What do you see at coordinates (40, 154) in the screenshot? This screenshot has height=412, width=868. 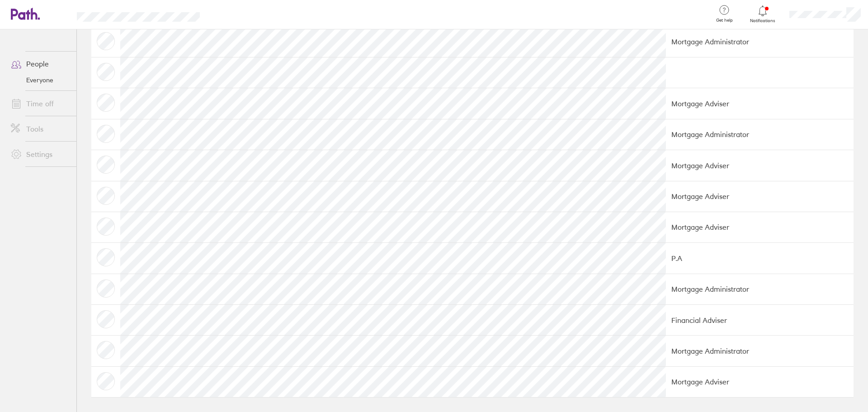 I see `a: Settings` at bounding box center [40, 154].